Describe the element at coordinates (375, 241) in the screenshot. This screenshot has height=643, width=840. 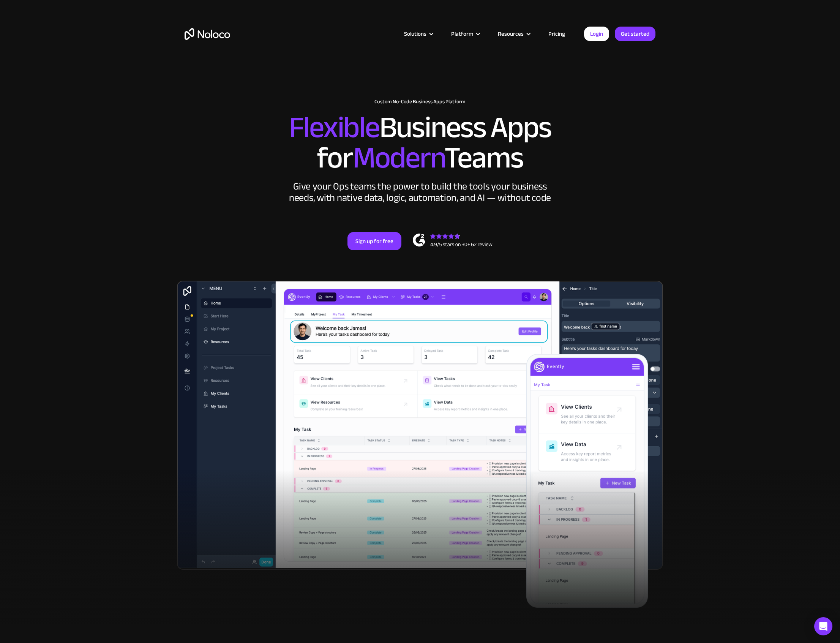
I see `a: Sign up for free` at that location.